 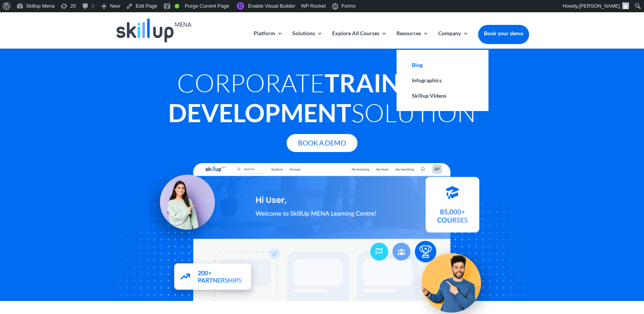 What do you see at coordinates (442, 65) in the screenshot?
I see `a: Blog` at bounding box center [442, 65].